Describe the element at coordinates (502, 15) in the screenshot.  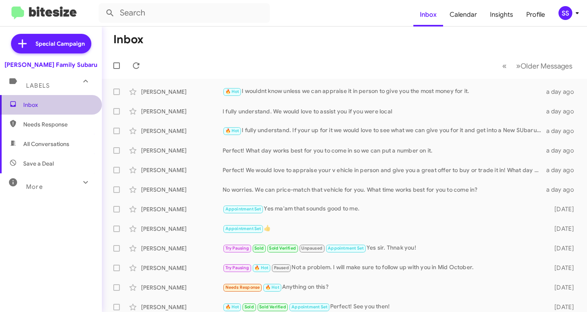
I see `a: Insights` at that location.